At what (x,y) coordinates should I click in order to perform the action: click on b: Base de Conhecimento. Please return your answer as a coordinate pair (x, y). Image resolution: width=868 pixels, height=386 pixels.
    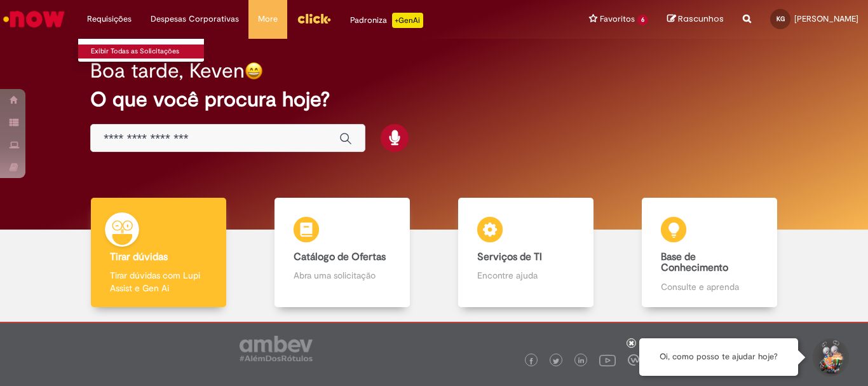
    Looking at the image, I should click on (694, 262).